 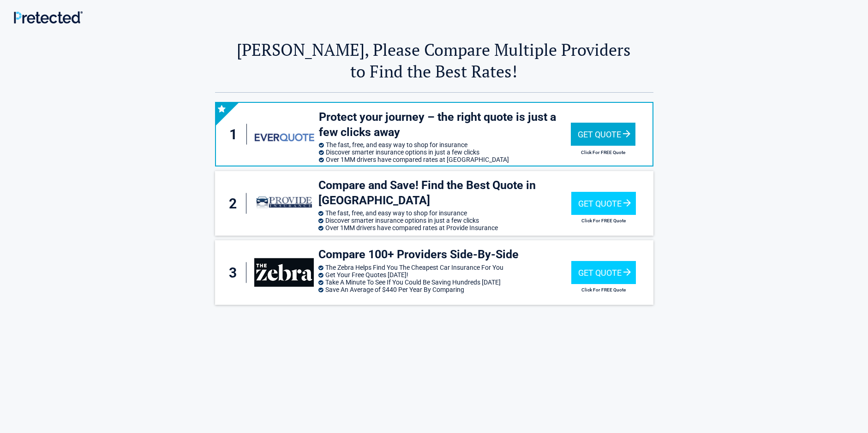 What do you see at coordinates (237, 134) in the screenshot?
I see `div: 1` at bounding box center [237, 134].